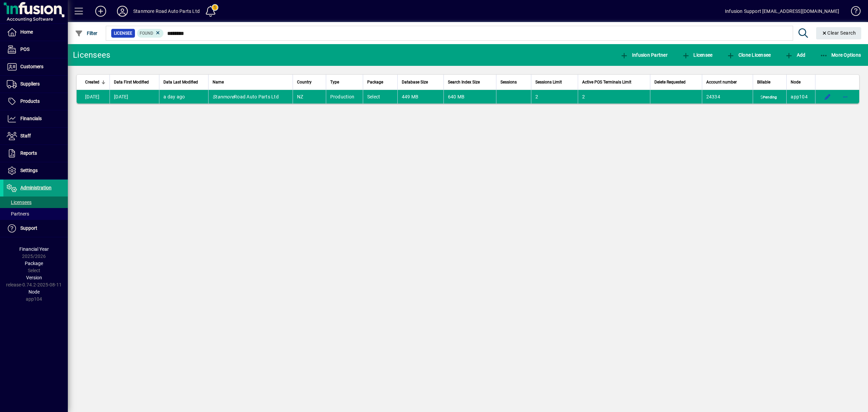 The width and height of the screenshot is (868, 412). I want to click on span: Staff, so click(25, 136).